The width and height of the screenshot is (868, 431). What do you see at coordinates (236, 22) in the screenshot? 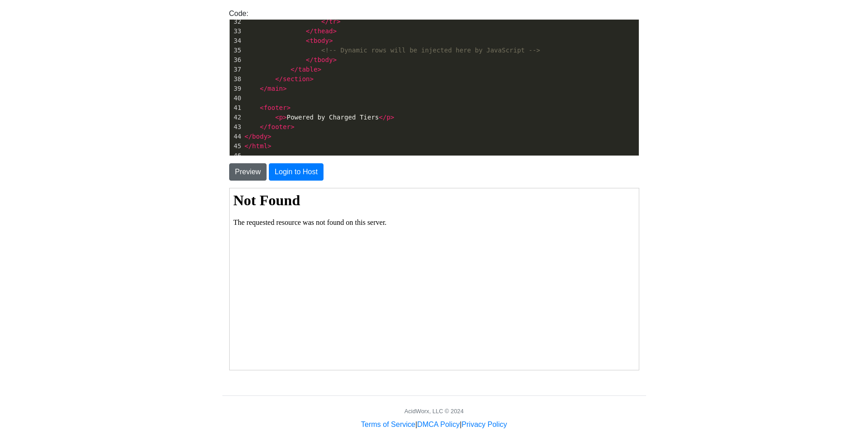
I see `div: 32` at bounding box center [236, 22].